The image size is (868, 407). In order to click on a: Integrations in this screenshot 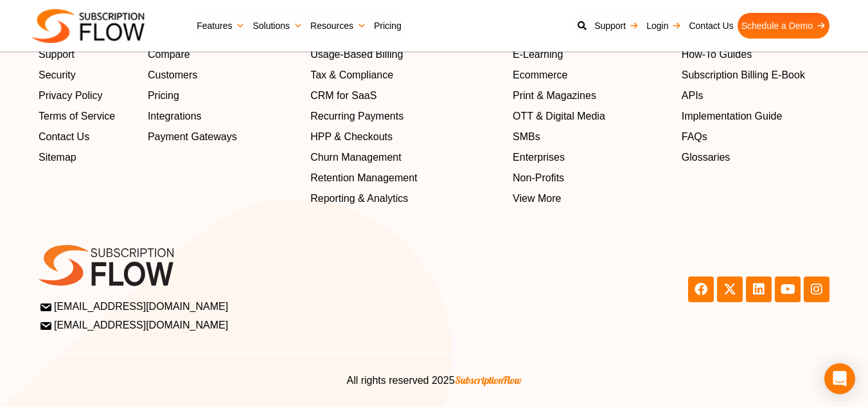, I will do `click(223, 116)`.